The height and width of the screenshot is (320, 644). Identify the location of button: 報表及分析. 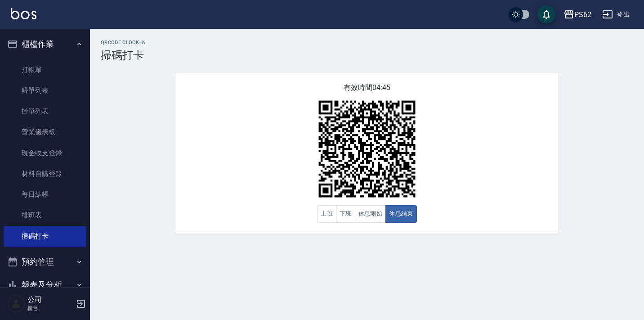
(45, 285).